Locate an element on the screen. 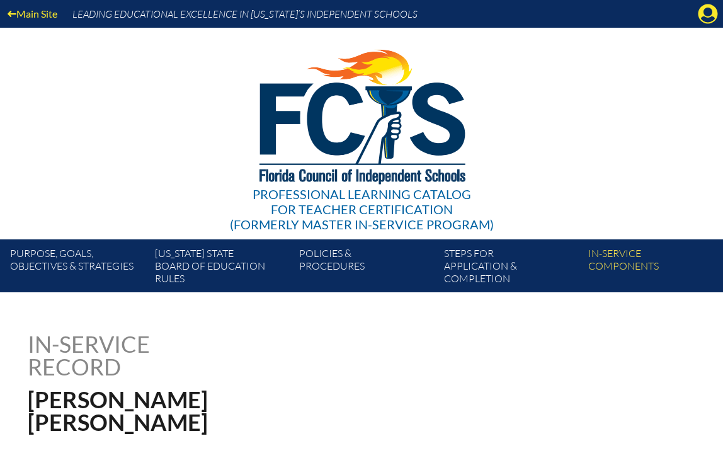 Image resolution: width=723 pixels, height=475 pixels. a: Policies &Procedures is located at coordinates (367, 268).